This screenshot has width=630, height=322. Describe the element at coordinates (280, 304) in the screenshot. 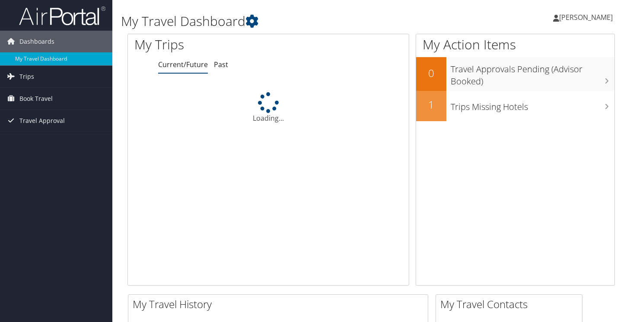

I see `h2: My Travel History` at that location.